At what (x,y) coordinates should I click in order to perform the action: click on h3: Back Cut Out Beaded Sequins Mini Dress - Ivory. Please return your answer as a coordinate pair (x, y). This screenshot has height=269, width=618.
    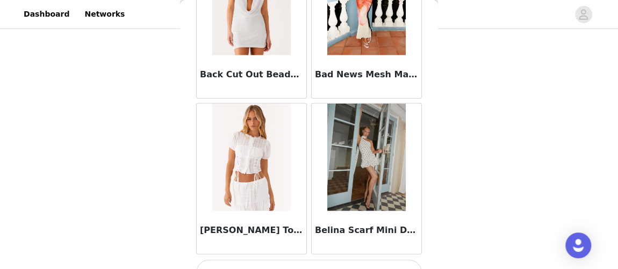
    Looking at the image, I should click on (252, 75).